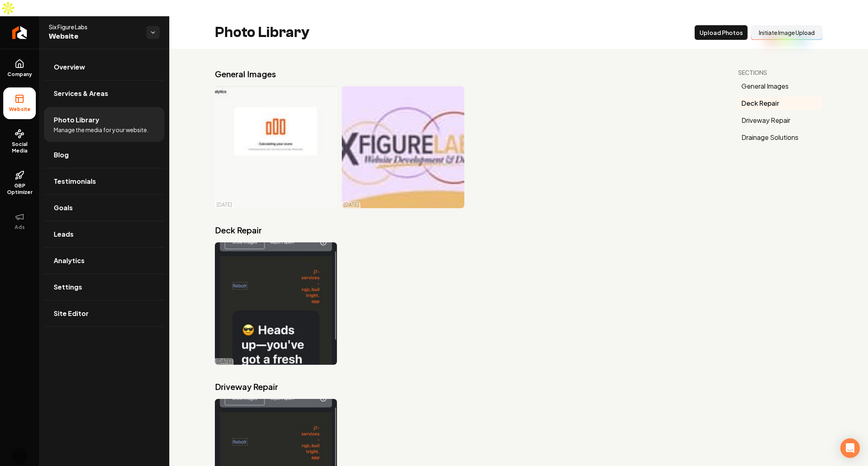 Image resolution: width=868 pixels, height=466 pixels. What do you see at coordinates (64, 235) in the screenshot?
I see `span: Leads` at bounding box center [64, 235].